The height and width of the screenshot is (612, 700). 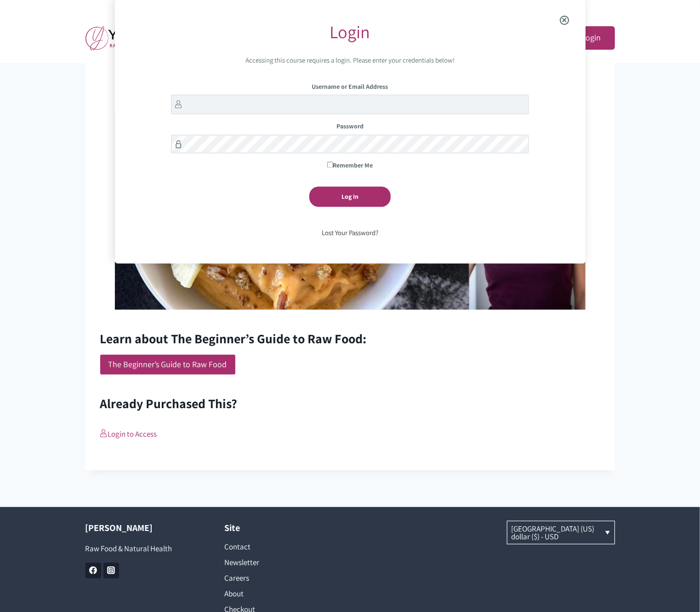 What do you see at coordinates (350, 232) in the screenshot?
I see `a: Lost Your Password?` at bounding box center [350, 232].